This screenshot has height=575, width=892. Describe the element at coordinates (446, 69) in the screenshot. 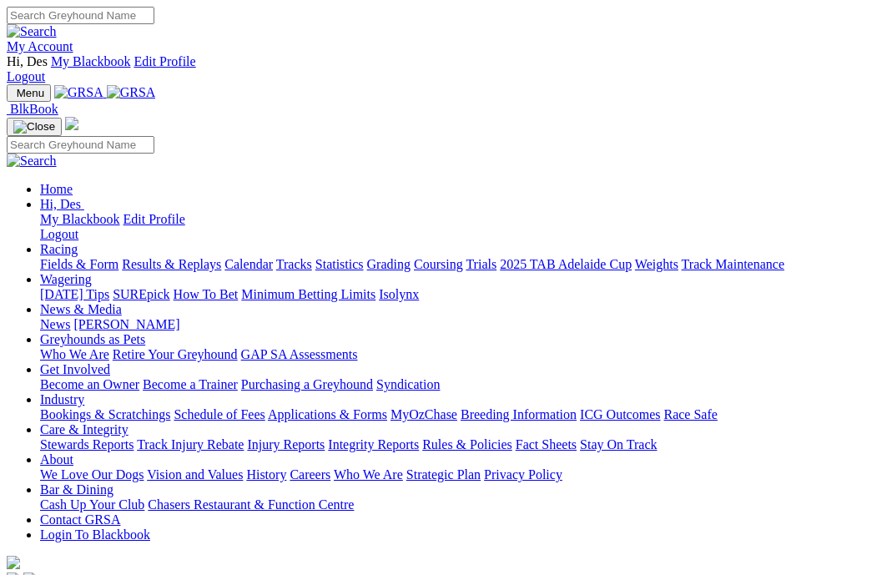

I see `div: My Account` at that location.